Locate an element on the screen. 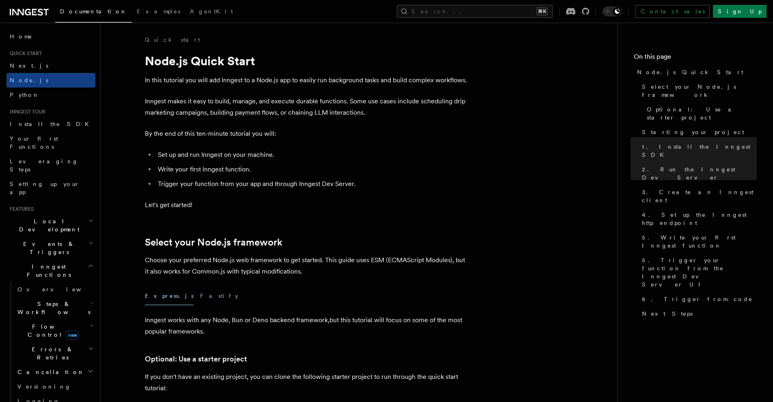 This screenshot has width=773, height=402. p: Let's get started! is located at coordinates (307, 205).